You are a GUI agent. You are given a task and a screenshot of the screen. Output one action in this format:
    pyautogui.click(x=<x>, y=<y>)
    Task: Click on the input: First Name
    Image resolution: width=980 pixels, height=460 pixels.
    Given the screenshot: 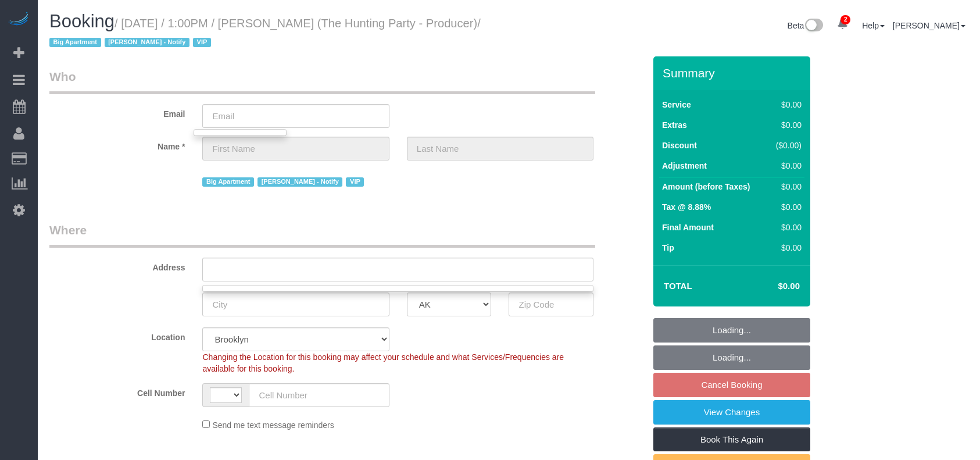 What is the action you would take?
    pyautogui.click(x=295, y=148)
    